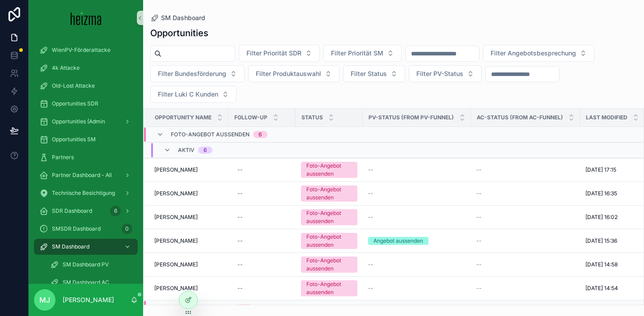  Describe the element at coordinates (274, 53) in the screenshot. I see `span: Filter Priorität SDR` at that location.